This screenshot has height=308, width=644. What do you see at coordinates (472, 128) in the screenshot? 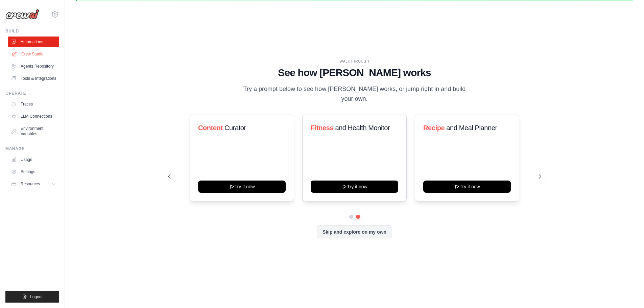
I see `span: and Meal Planner` at bounding box center [472, 128].